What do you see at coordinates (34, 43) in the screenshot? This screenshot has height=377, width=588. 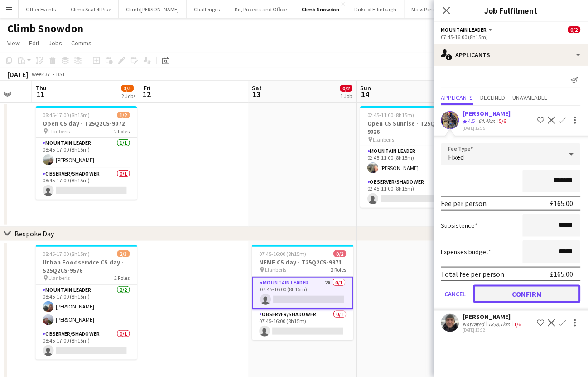 I see `span: Edit` at bounding box center [34, 43].